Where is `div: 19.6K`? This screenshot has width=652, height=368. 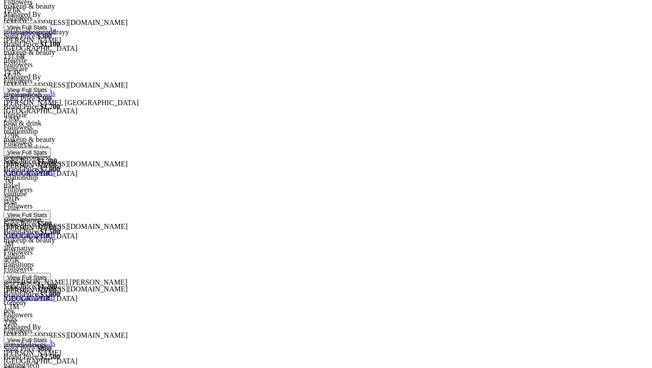
div: 19.6K is located at coordinates (326, 10).